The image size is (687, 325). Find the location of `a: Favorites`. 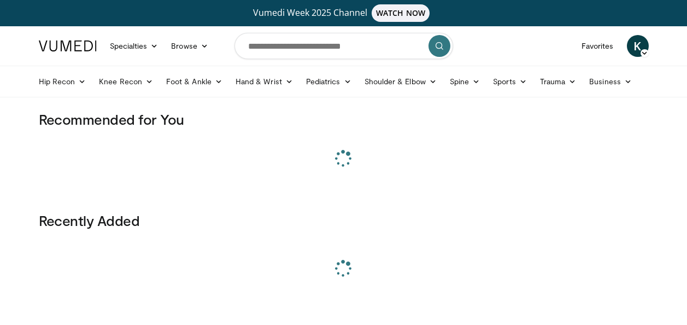

a: Favorites is located at coordinates (597, 46).